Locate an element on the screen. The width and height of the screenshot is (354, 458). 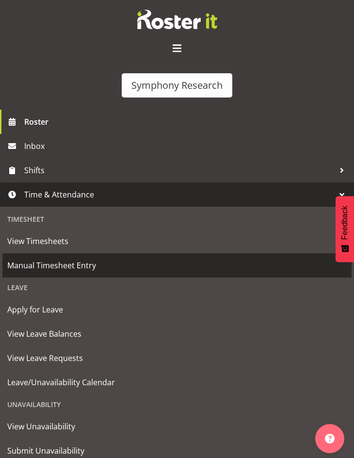
span: View Leave Balances is located at coordinates (177, 334).